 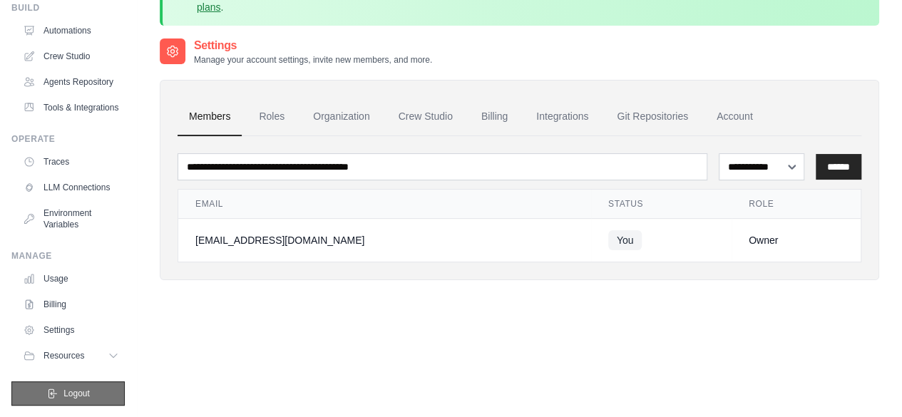 I want to click on a: Agents Repository, so click(x=71, y=82).